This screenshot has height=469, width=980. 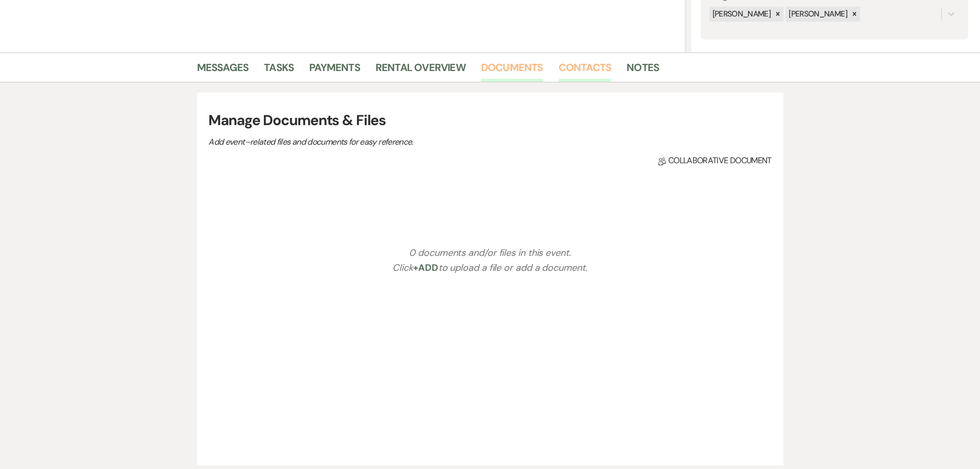 What do you see at coordinates (490, 268) in the screenshot?
I see `p: Click to upload a file or add a document.` at bounding box center [490, 268].